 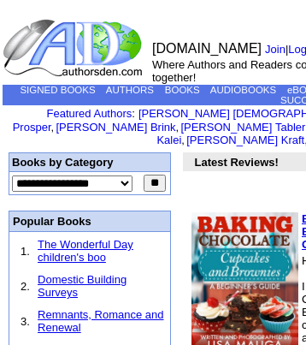 I want to click on a: Remnants, Romance and Renewal, so click(x=100, y=321).